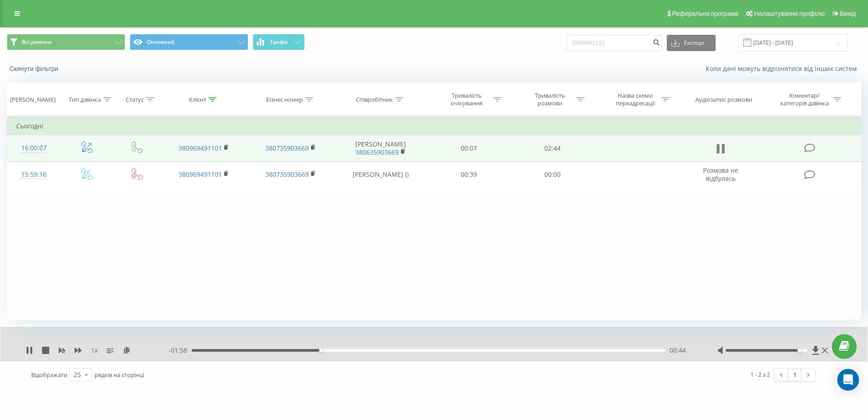 The image size is (868, 420). What do you see at coordinates (85, 99) in the screenshot?
I see `div: Тип дзвінка` at bounding box center [85, 99].